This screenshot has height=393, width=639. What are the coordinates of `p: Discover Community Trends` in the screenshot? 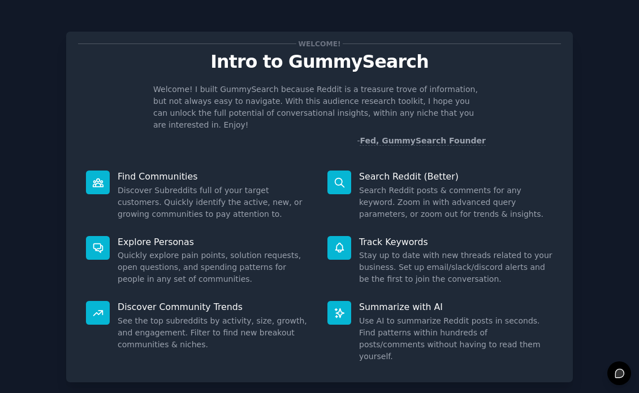 It's located at (214, 307).